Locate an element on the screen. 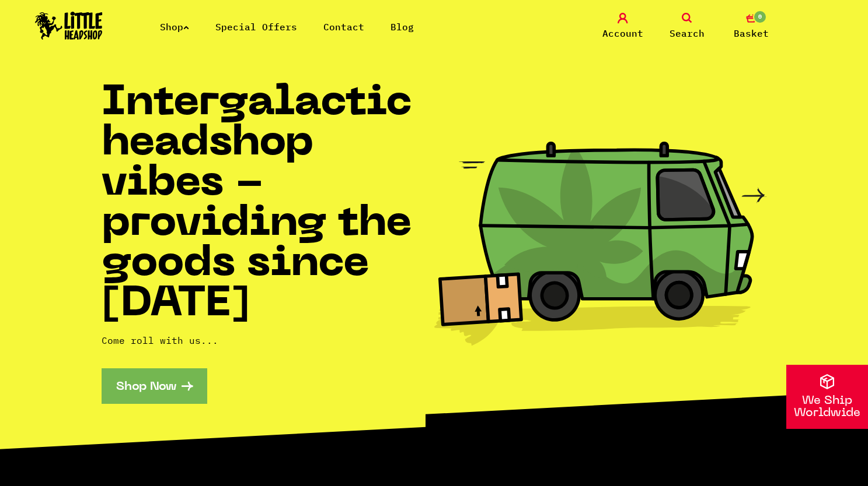 The height and width of the screenshot is (486, 868). a: Special Offers is located at coordinates (257, 27).